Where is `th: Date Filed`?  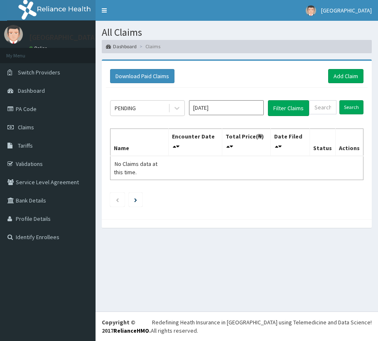 th: Date Filed is located at coordinates (290, 142).